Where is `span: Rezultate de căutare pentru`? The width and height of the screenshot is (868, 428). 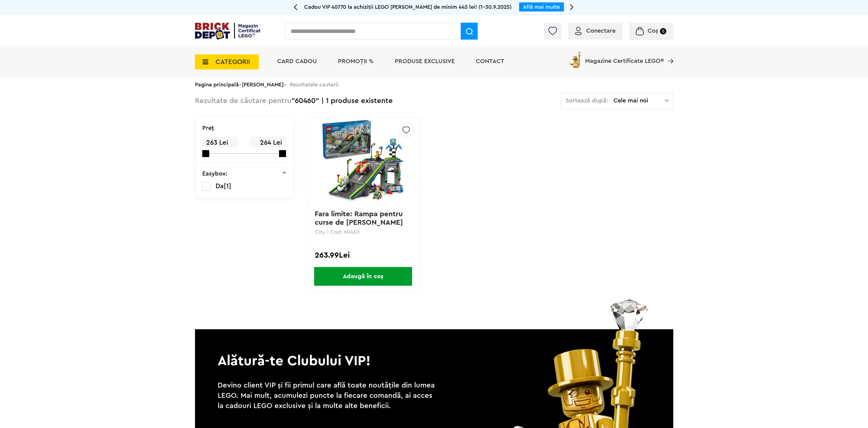 span: Rezultate de căutare pentru is located at coordinates (243, 101).